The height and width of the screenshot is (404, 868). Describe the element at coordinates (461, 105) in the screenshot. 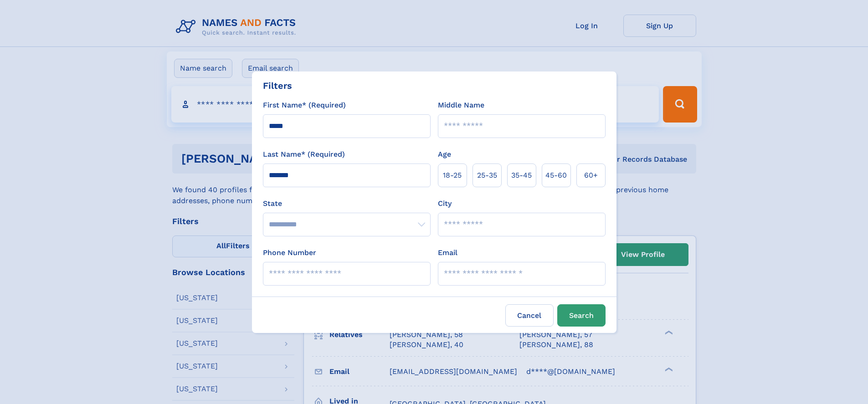

I see `label: Middle Name` at that location.